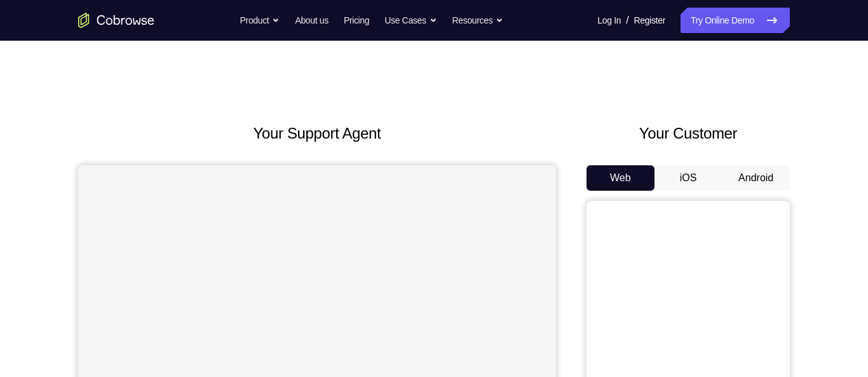  I want to click on a: Try Online Demo, so click(735, 20).